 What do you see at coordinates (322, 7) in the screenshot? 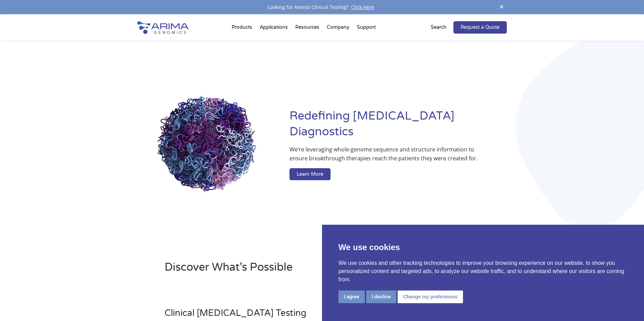
I see `div: Looking for Aventa Clinical Testing?` at bounding box center [322, 7].